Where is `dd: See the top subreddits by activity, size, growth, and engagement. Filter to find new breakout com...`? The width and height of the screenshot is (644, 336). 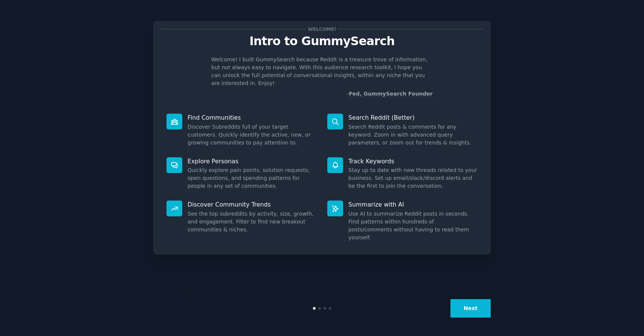 dd: See the top subreddits by activity, size, growth, and engagement. Filter to find new breakout com... is located at coordinates (252, 222).